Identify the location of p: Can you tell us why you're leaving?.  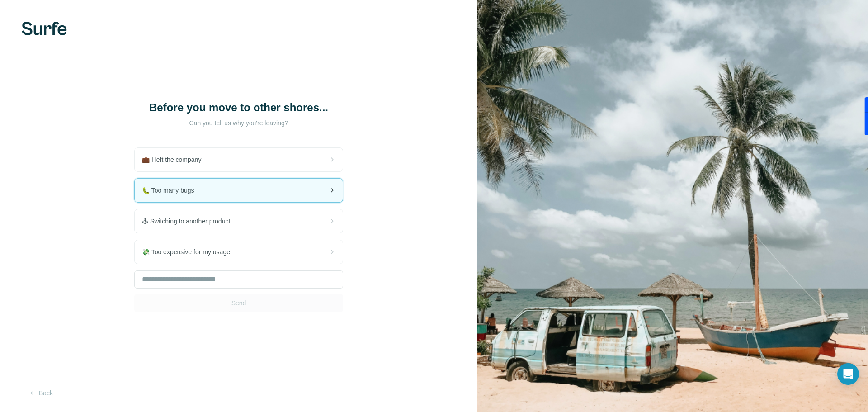
(239, 123).